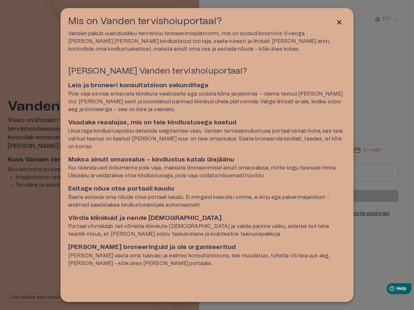 This screenshot has height=310, width=414. What do you see at coordinates (207, 160) in the screenshot?
I see `h6: Maksa ainult omaosalus – kindlustus katab ülejäänu` at bounding box center [207, 160].